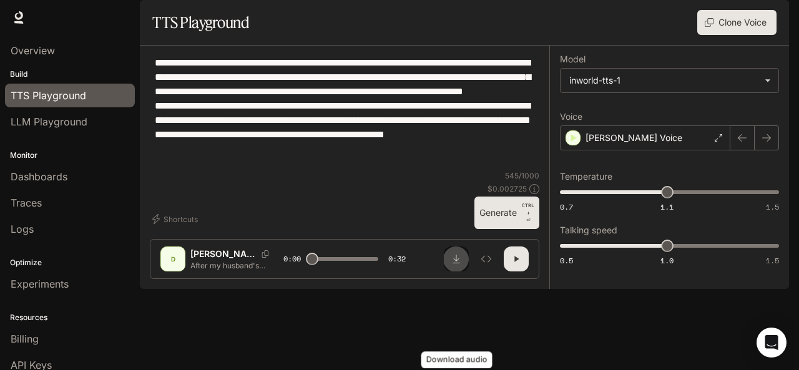 This screenshot has height=370, width=799. I want to click on button: Inspect, so click(487, 259).